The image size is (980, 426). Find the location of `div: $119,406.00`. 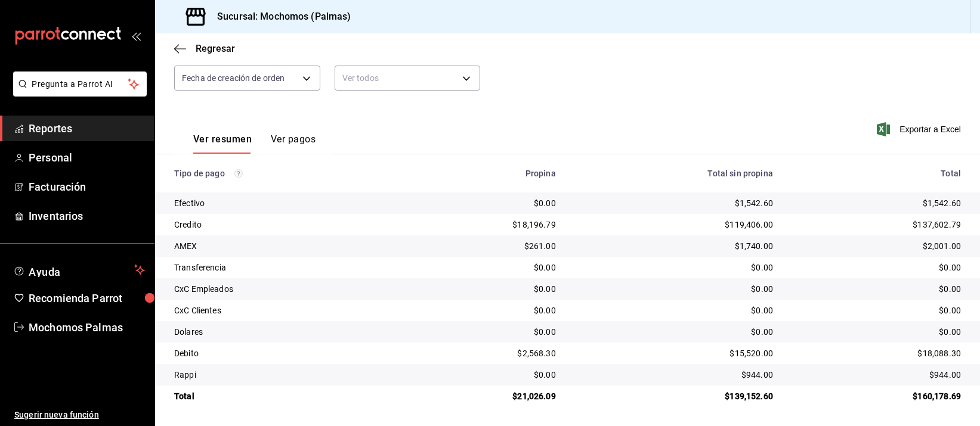

div: $119,406.00 is located at coordinates (674, 225).